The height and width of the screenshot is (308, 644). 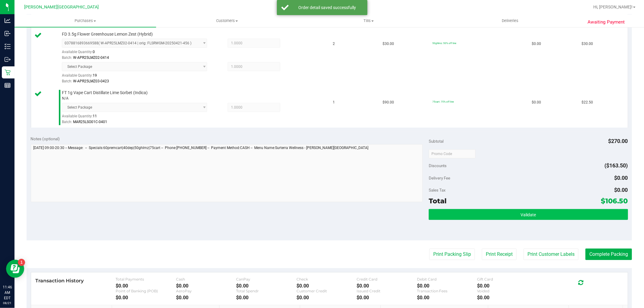 I want to click on div: Point of Banking (POB), so click(x=145, y=290).